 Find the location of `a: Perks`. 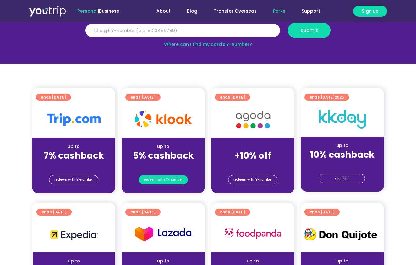

a: Perks is located at coordinates (279, 11).